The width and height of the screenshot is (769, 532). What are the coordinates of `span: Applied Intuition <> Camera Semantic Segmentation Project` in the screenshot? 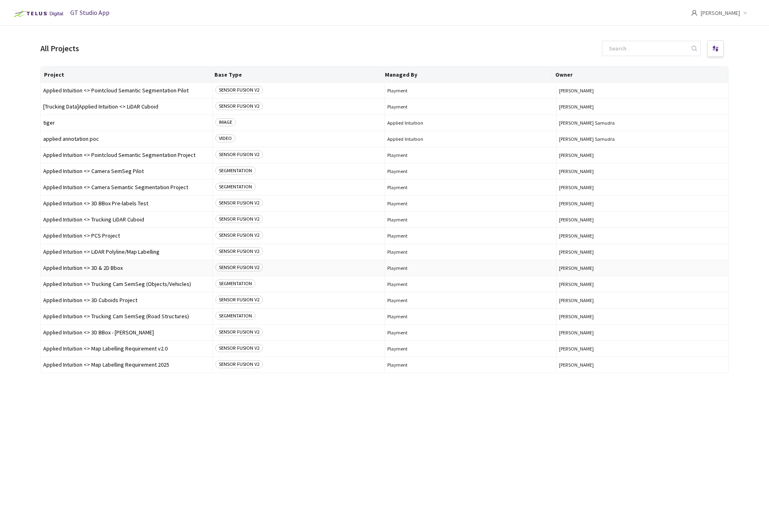 It's located at (126, 188).